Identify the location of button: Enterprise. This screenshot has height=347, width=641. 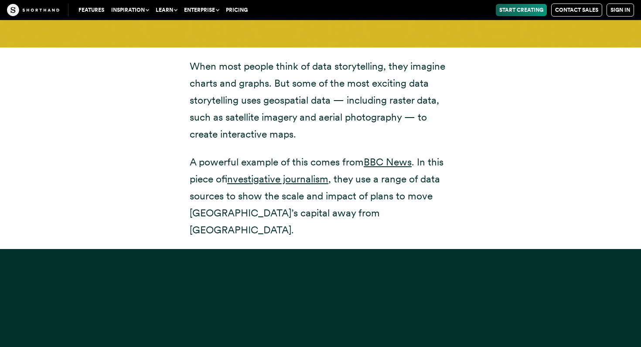
(201, 10).